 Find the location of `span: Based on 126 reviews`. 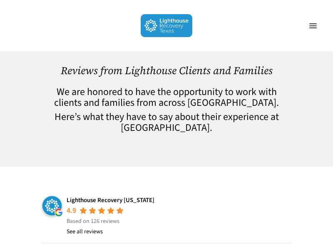

span: Based on 126 reviews is located at coordinates (93, 221).